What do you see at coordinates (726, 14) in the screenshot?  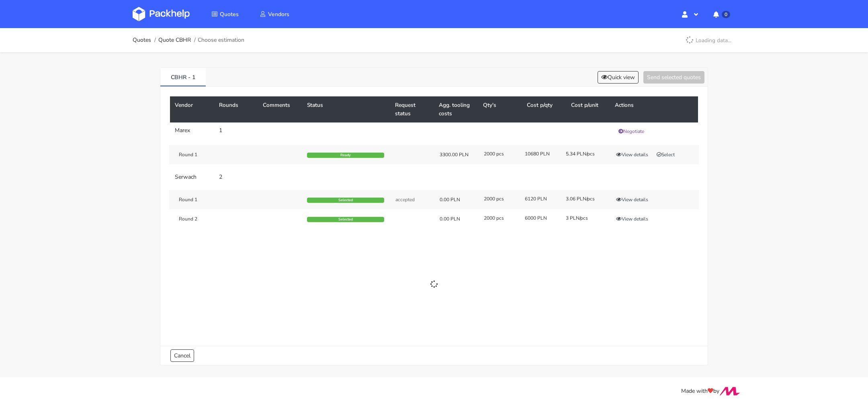 I see `span: 0` at bounding box center [726, 14].